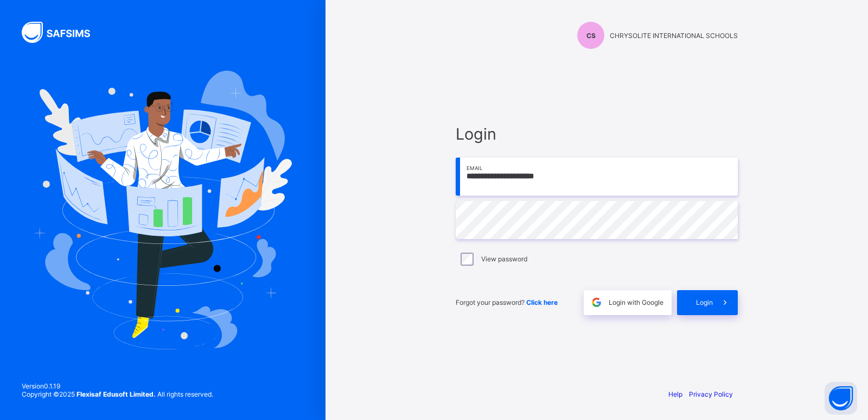  What do you see at coordinates (542, 302) in the screenshot?
I see `span: Click here` at bounding box center [542, 302].